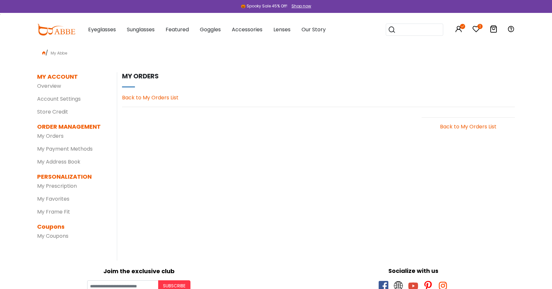 The width and height of the screenshot is (552, 289). Describe the element at coordinates (247, 29) in the screenshot. I see `span: Accessories` at that location.